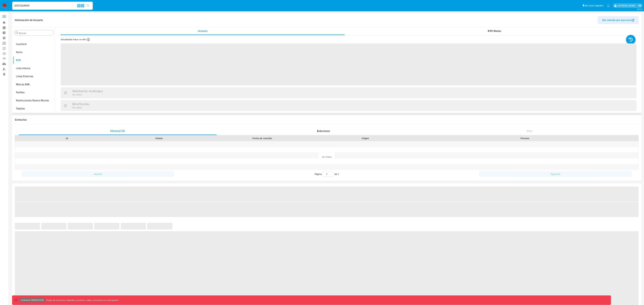 Image resolution: width=644 pixels, height=305 pixels. Describe the element at coordinates (34, 44) in the screenshot. I see `button: Insurtech` at that location.